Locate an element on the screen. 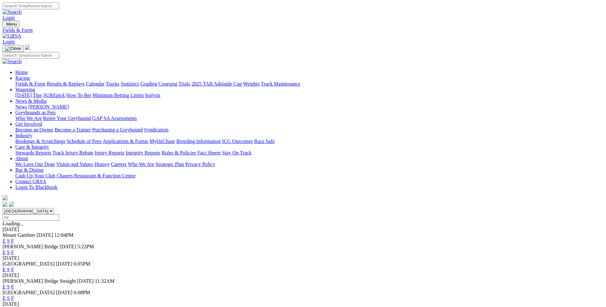  a: Racing is located at coordinates (22, 78).